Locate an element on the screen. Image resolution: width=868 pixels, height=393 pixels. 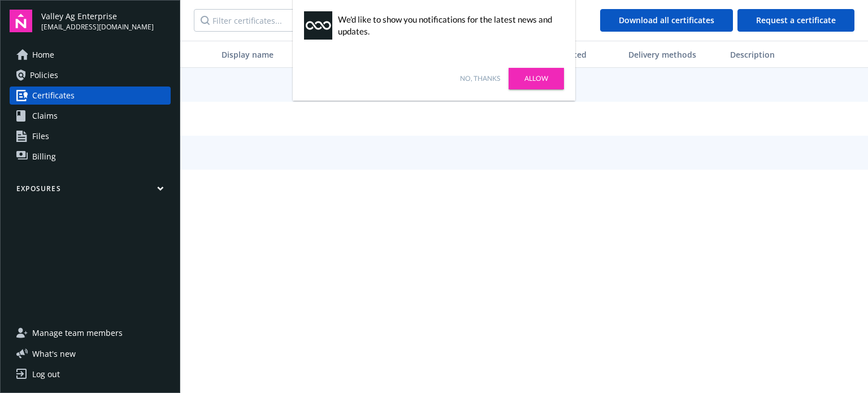
a: No, thanks is located at coordinates (480, 79).